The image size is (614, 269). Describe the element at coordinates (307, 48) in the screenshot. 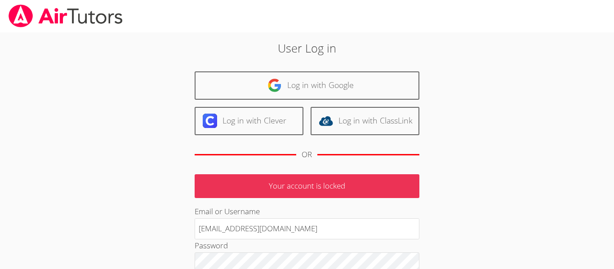

I see `h2: User Log in` at that location.